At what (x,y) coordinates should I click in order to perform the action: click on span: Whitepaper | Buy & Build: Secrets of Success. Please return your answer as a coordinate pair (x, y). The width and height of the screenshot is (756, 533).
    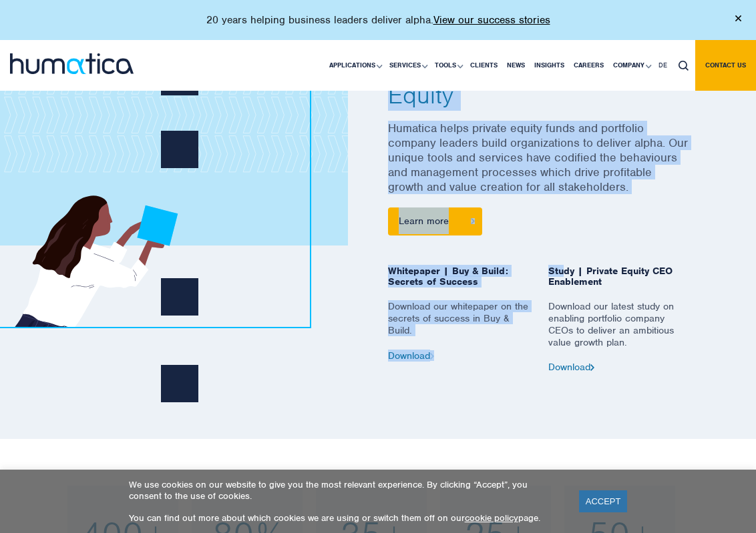
    Looking at the image, I should click on (458, 283).